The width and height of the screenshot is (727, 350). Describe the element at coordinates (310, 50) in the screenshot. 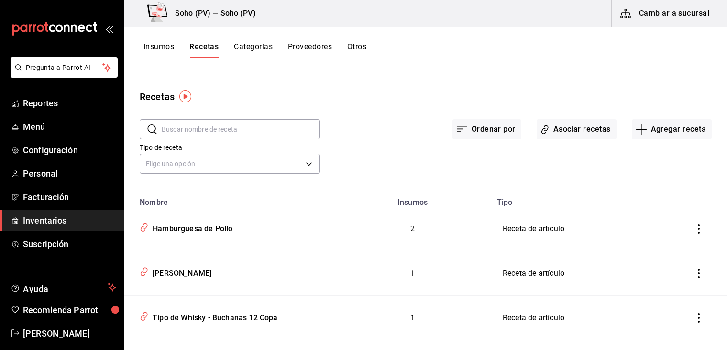

I see `button: Proveedores` at that location.